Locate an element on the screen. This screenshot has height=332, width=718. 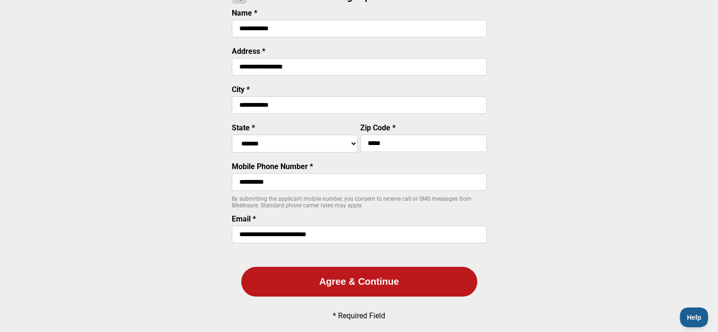
label: Zip Code * is located at coordinates (378, 127).